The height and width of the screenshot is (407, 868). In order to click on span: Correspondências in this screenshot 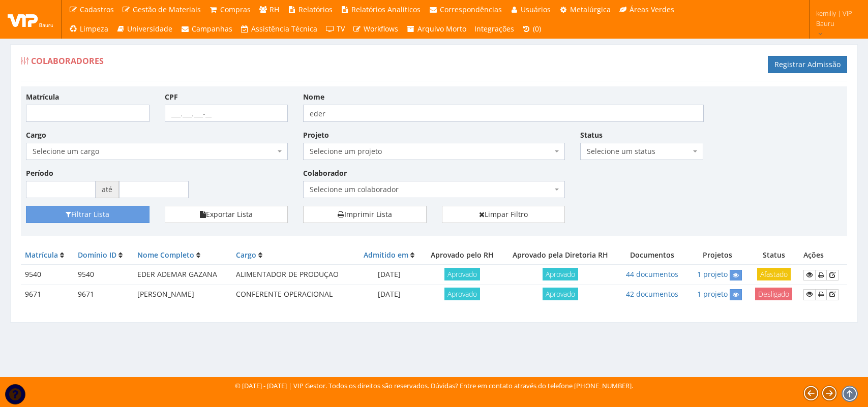, I will do `click(471, 9)`.